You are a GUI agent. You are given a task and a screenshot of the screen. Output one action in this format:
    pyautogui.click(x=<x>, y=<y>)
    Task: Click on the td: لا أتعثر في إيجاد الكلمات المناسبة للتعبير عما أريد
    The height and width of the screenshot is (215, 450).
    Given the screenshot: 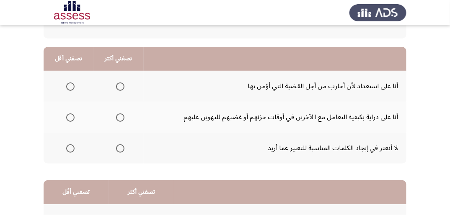 What is the action you would take?
    pyautogui.click(x=275, y=148)
    